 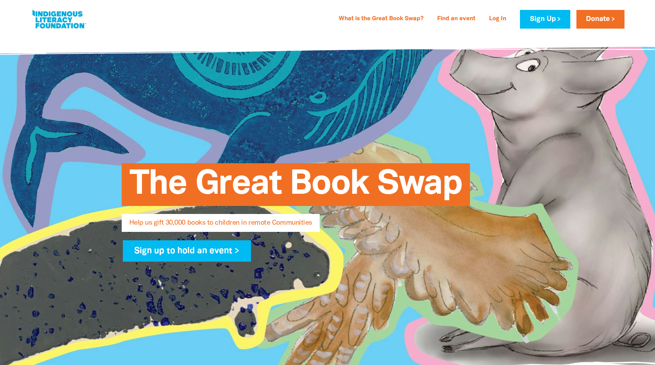 What do you see at coordinates (601, 19) in the screenshot?
I see `a: Donate` at bounding box center [601, 19].